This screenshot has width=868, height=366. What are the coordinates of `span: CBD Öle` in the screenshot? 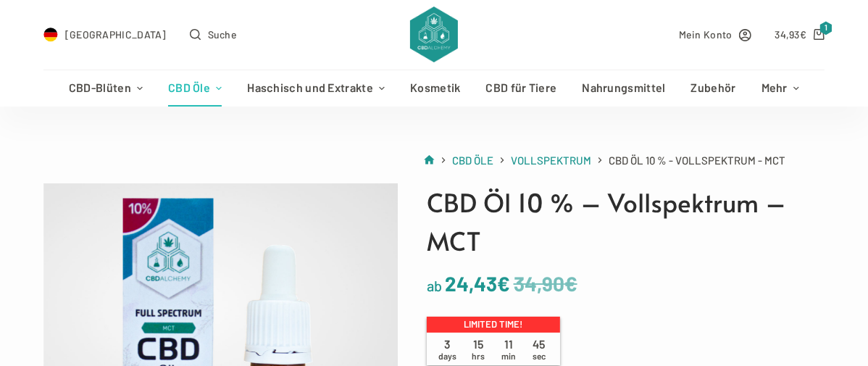 It's located at (472, 160).